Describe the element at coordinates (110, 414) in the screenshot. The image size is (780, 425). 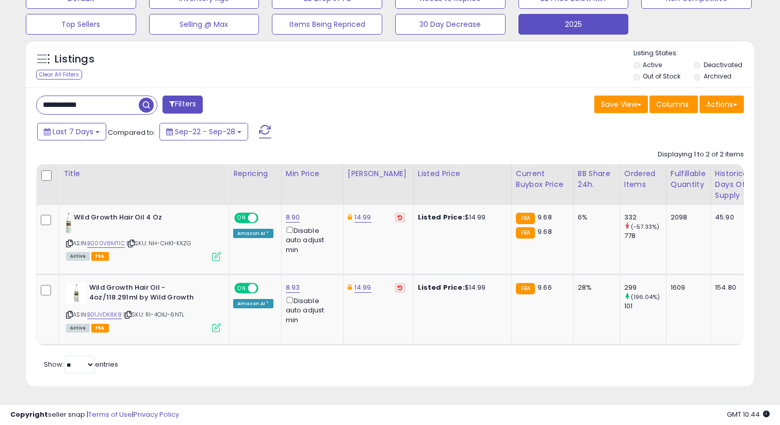
I see `a: Terms of Use` at that location.